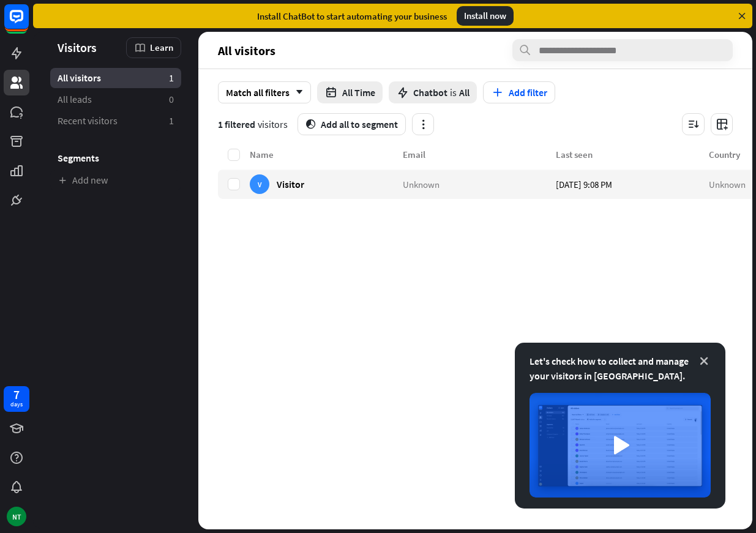 This screenshot has width=756, height=533. Describe the element at coordinates (77, 47) in the screenshot. I see `span: Visitors` at that location.